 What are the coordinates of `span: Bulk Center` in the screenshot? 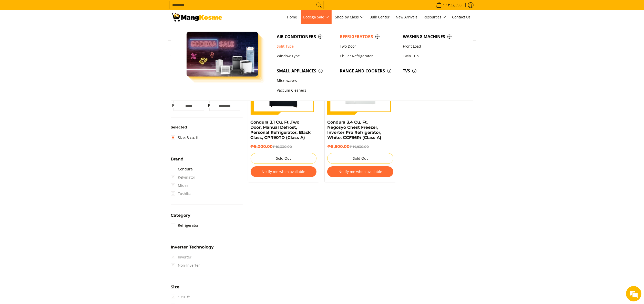 It's located at (380, 17).